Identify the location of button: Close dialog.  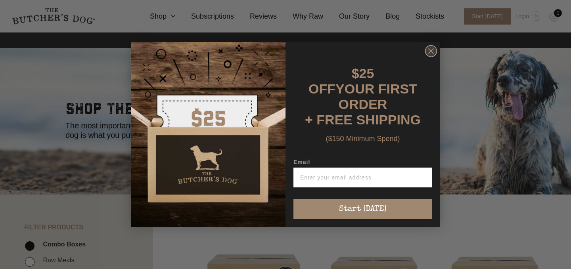
(431, 51).